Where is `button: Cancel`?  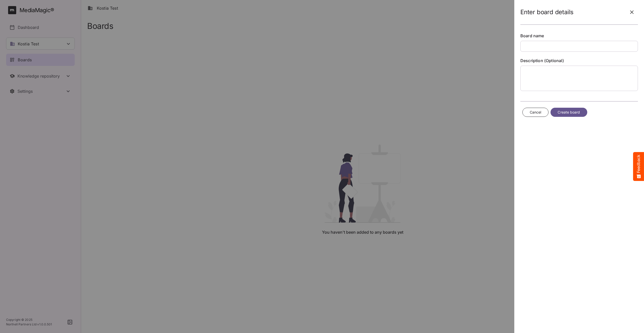
button: Cancel is located at coordinates (536, 112).